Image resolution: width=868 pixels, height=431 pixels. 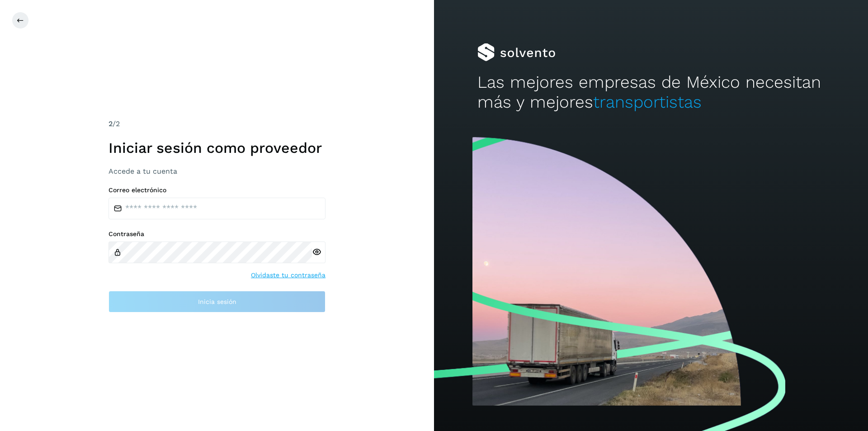 What do you see at coordinates (651, 92) in the screenshot?
I see `h2: Las mejores empresas de México necesitan más y mejores` at bounding box center [651, 92].